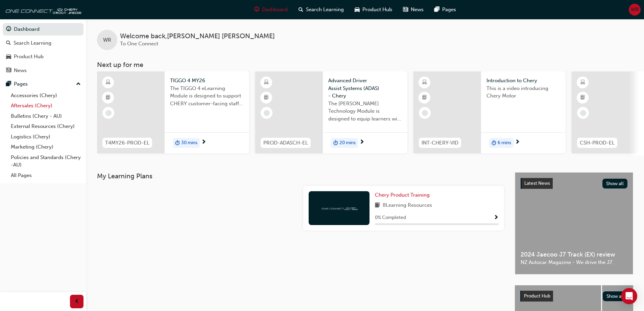  Describe the element at coordinates (449, 10) in the screenshot. I see `span: Pages` at that location.